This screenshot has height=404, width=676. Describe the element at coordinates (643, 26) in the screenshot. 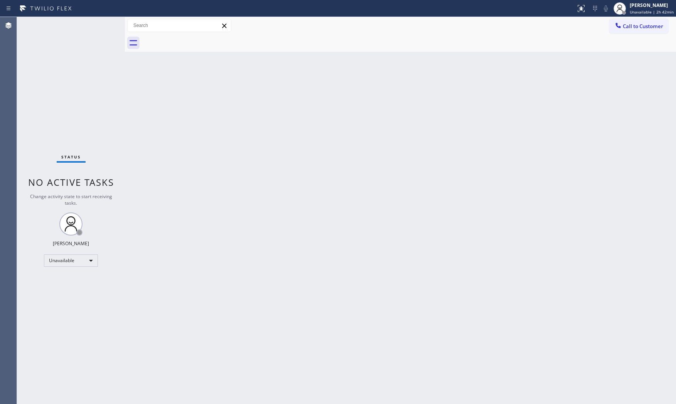

I see `span: Call to Customer` at that location.